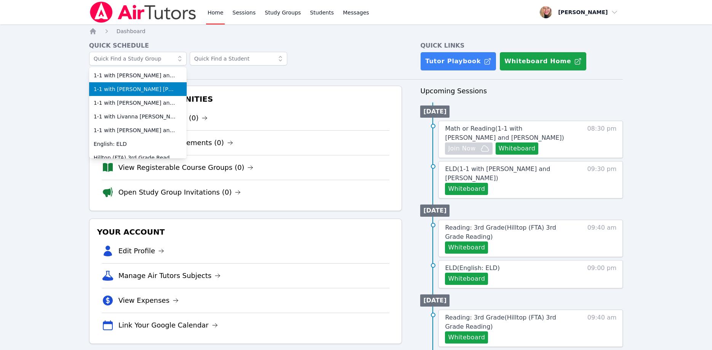 The height and width of the screenshot is (350, 712). I want to click on button: Whiteboard Home, so click(543, 61).